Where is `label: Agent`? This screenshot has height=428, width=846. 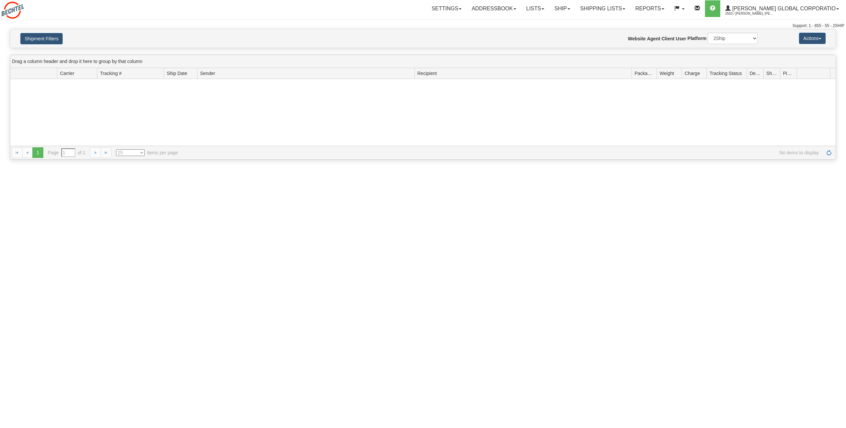
label: Agent is located at coordinates (653, 39).